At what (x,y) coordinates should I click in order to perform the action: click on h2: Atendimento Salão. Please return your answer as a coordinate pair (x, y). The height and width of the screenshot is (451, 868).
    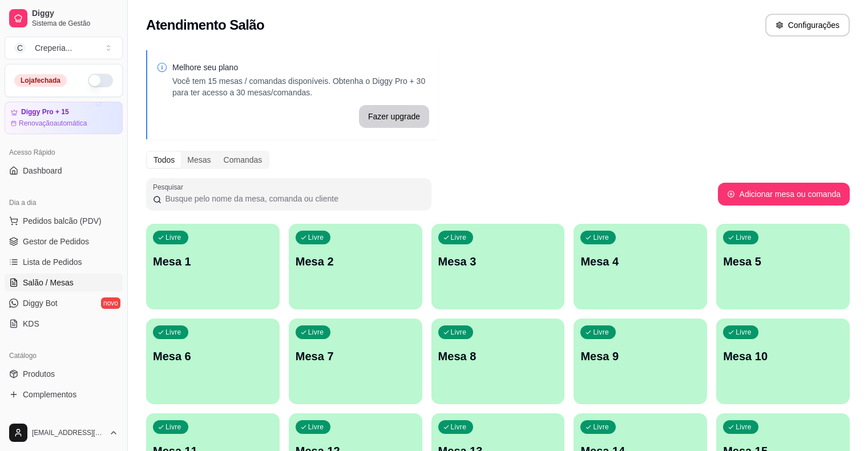
    Looking at the image, I should click on (205, 25).